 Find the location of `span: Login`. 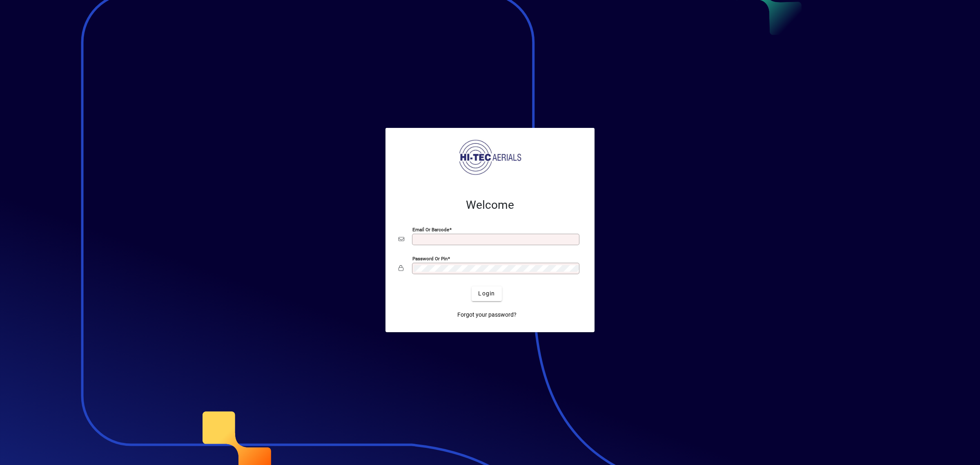

span: Login is located at coordinates (487, 293).